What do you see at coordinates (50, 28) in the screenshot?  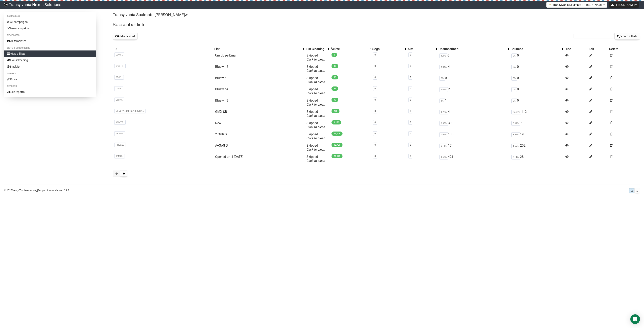 I see `a: New campaign` at bounding box center [50, 28].